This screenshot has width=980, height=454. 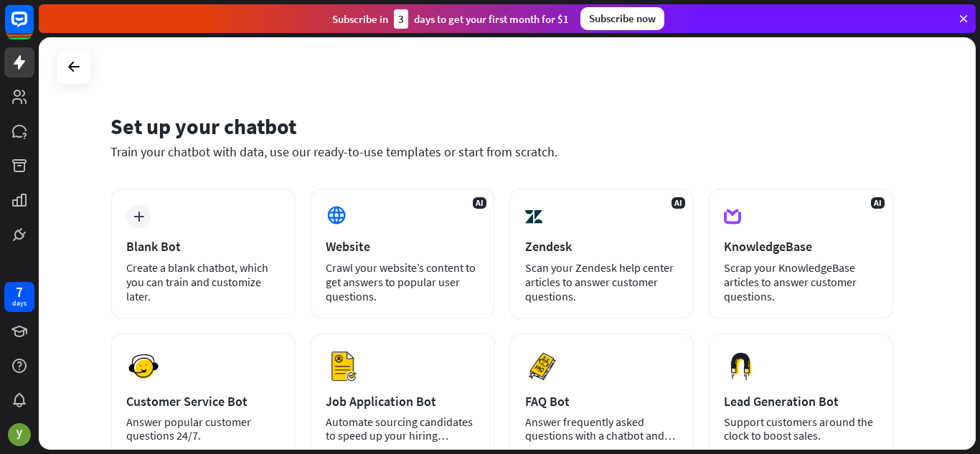 What do you see at coordinates (203, 429) in the screenshot?
I see `div: Answer popular customer questions 24/7.` at bounding box center [203, 429].